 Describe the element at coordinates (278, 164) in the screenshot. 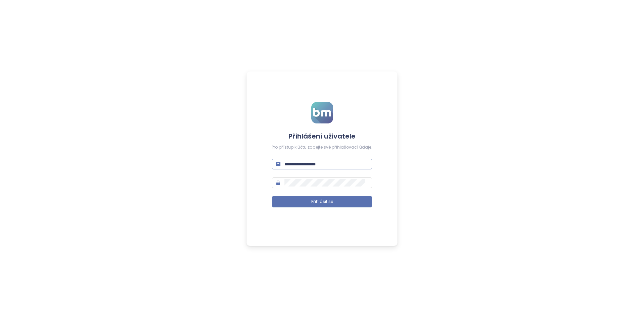

I see `span: mail` at that location.